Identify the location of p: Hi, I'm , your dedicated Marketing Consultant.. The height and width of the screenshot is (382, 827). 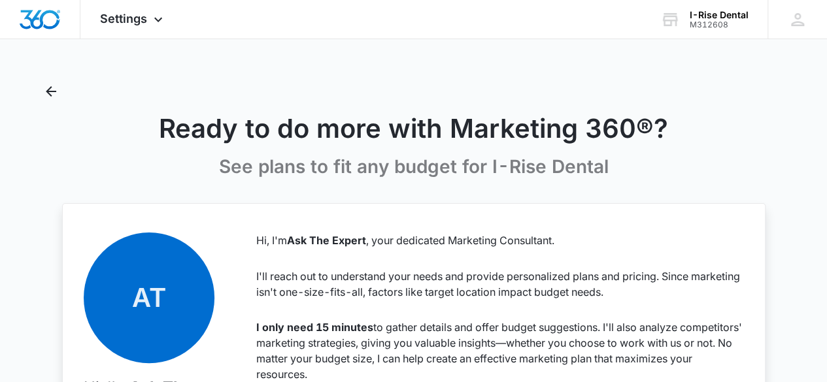
(500, 241).